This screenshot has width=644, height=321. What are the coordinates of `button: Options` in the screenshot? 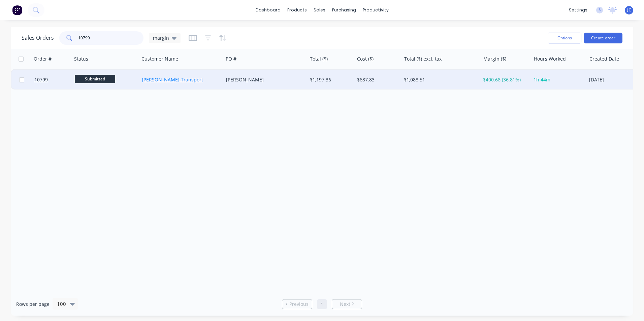 It's located at (564, 38).